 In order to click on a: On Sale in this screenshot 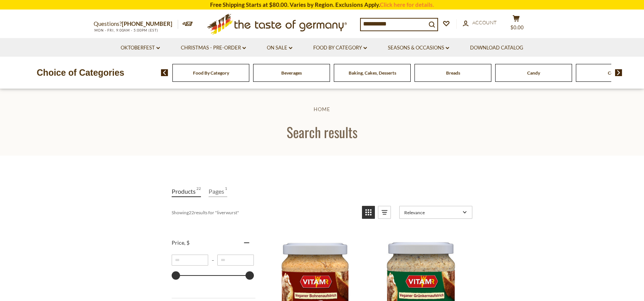, I will do `click(279, 48)`.